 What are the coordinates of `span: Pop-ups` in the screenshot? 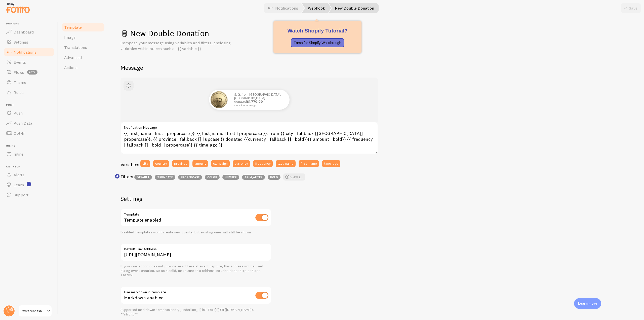 It's located at (30, 23).